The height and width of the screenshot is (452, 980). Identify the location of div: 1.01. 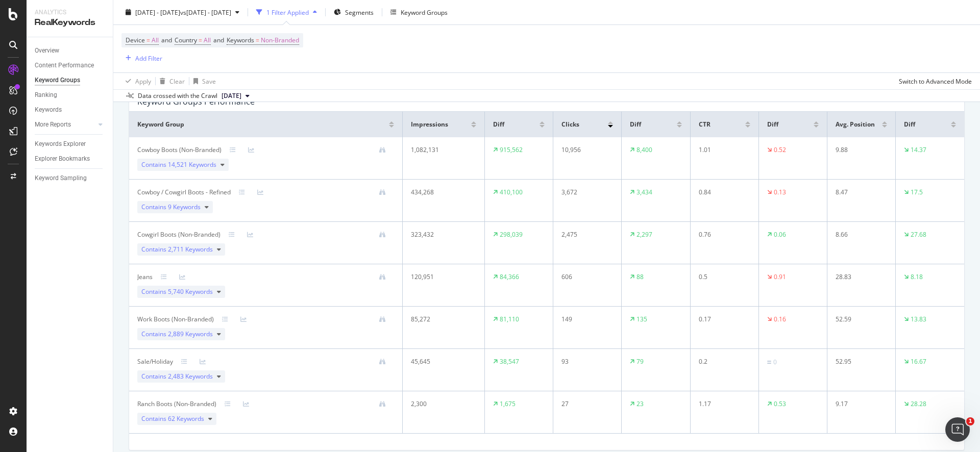
(722, 150).